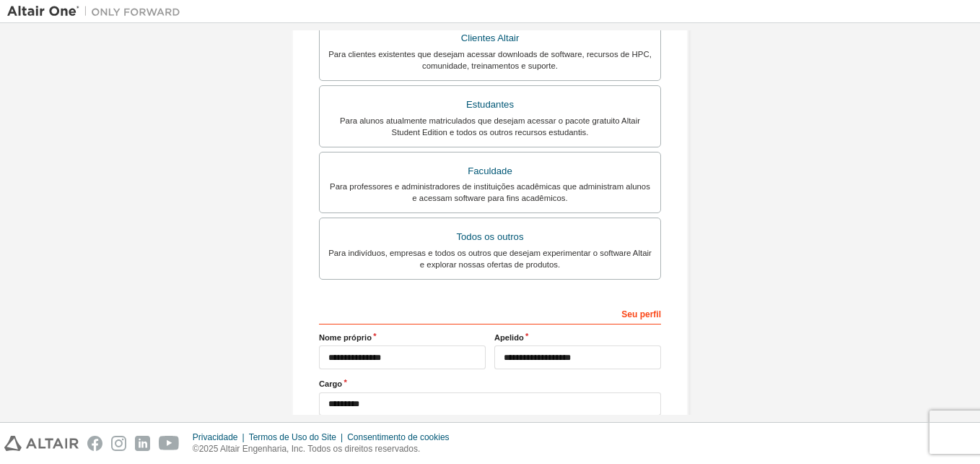  What do you see at coordinates (168, 443) in the screenshot?
I see `img: youtube.svg` at bounding box center [168, 443].